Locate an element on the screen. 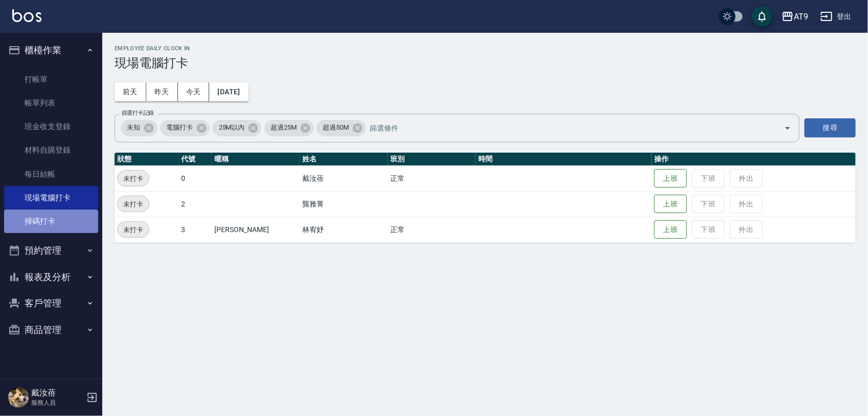 This screenshot has height=416, width=868. button: AT9 is located at coordinates (795, 17).